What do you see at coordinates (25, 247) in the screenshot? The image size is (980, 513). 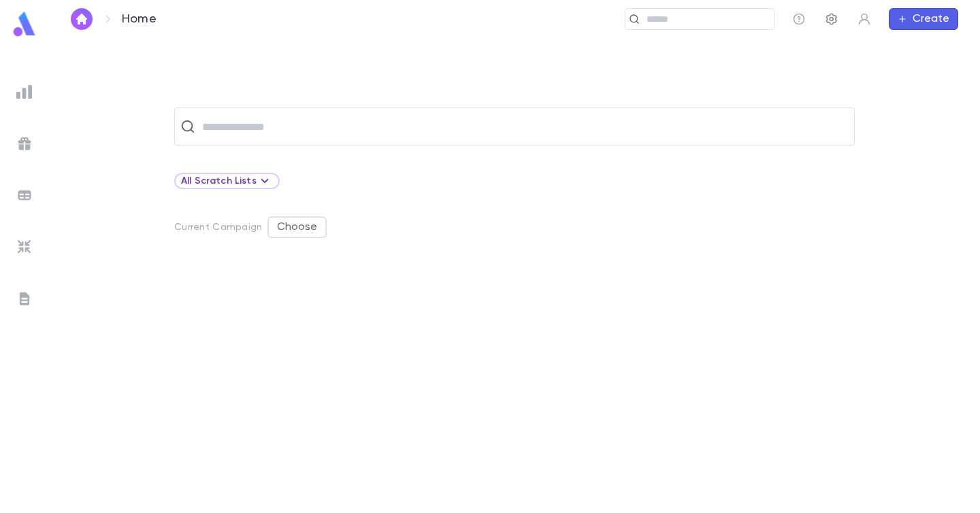 I see `img: imports_grey.530a8a0e642e233f2baf0ef88e8c9fcb.svg` at bounding box center [25, 247].